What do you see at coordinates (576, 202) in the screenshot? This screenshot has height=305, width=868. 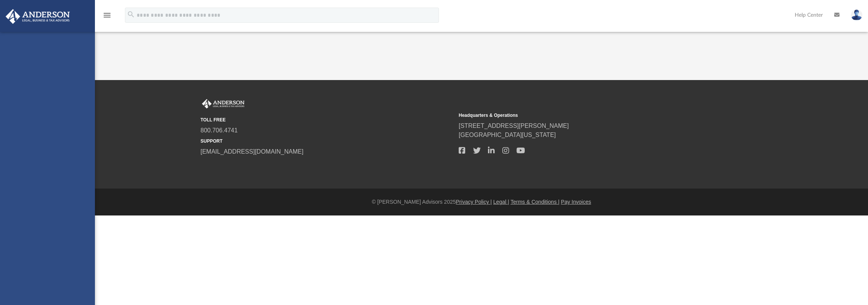 I see `a: Pay Invoices` at bounding box center [576, 202].